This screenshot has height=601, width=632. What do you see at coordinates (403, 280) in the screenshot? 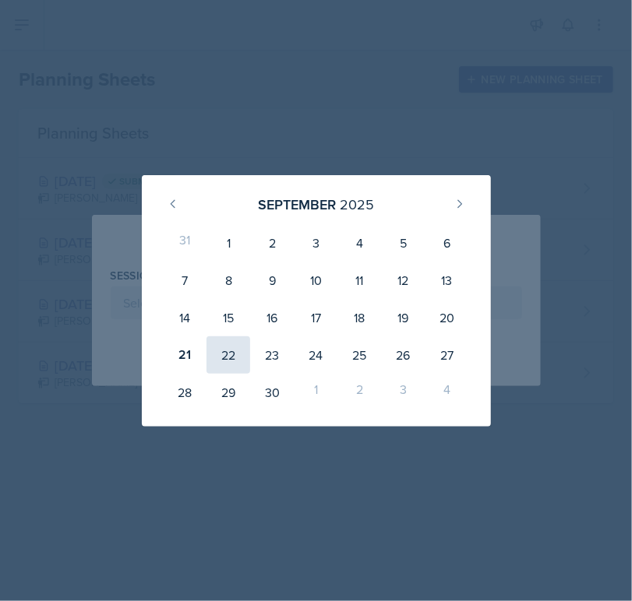
I see `div: 12` at bounding box center [403, 280].